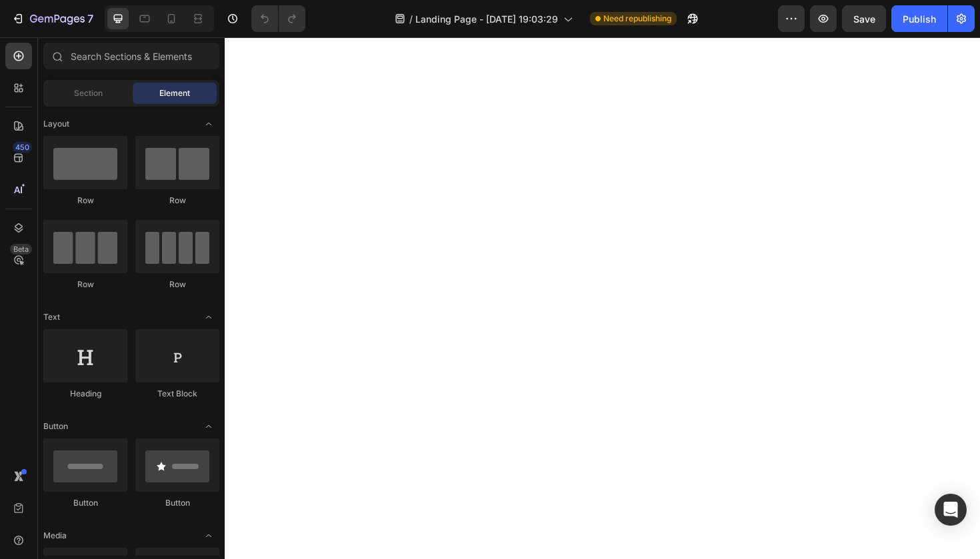 This screenshot has width=980, height=559. What do you see at coordinates (85, 394) in the screenshot?
I see `div: Heading` at bounding box center [85, 394].